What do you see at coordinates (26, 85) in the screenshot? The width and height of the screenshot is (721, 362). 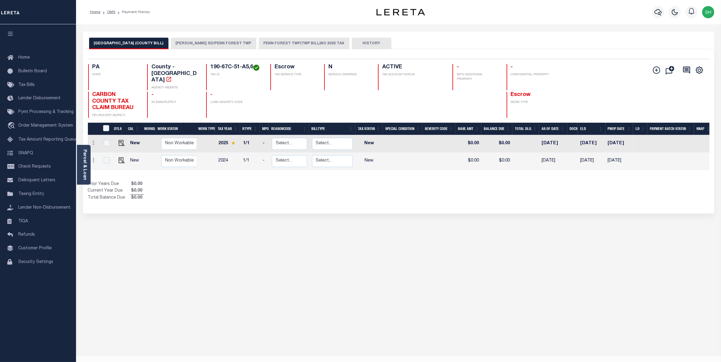 I see `span: Tax Bills` at bounding box center [26, 85].